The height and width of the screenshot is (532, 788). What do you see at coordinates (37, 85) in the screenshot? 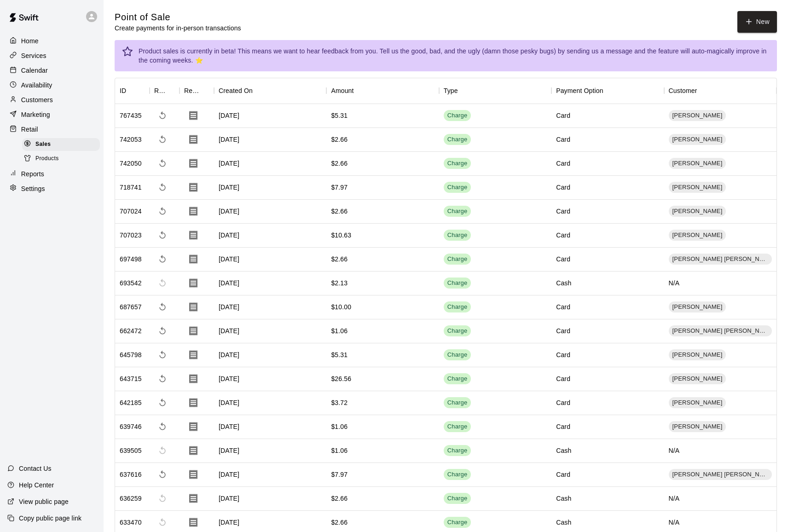
I see `p: Availability` at bounding box center [37, 85].